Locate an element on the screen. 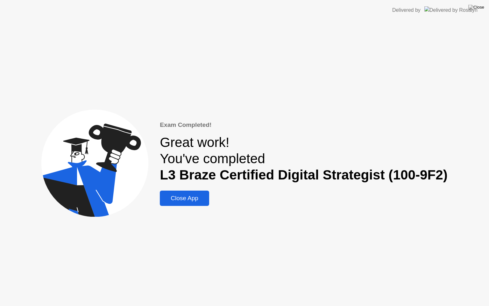  b: L3 Braze Certified Digital Strategist (100-9F2) is located at coordinates (304, 174).